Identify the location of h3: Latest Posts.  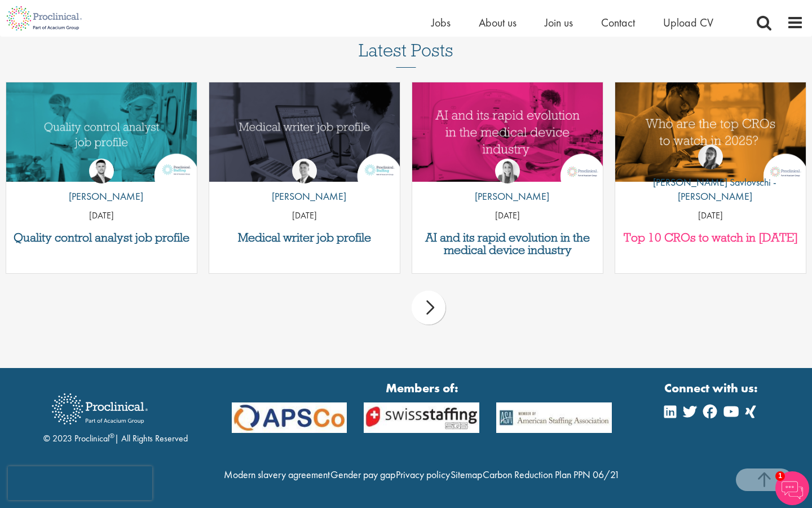
(406, 54).